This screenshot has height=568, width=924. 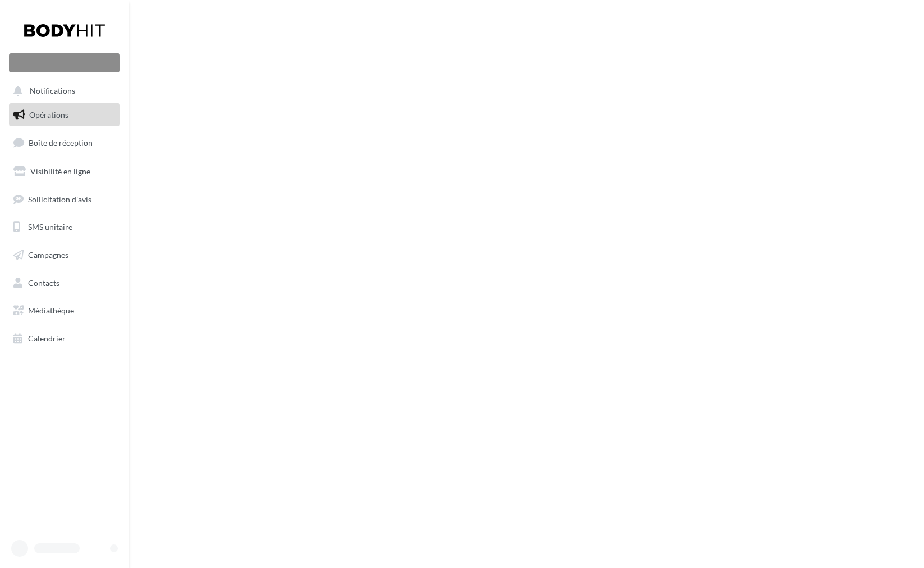 I want to click on a: Contacts, so click(x=65, y=283).